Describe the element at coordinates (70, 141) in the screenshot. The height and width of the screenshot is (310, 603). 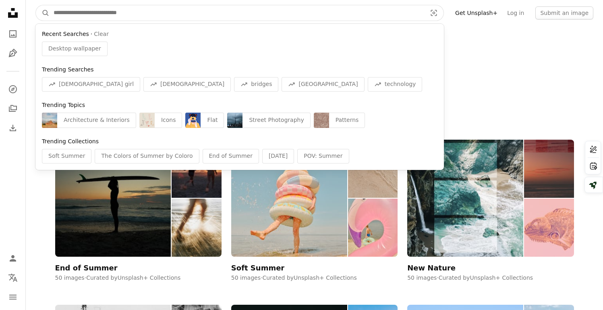
I see `span: Trending Collections` at that location.